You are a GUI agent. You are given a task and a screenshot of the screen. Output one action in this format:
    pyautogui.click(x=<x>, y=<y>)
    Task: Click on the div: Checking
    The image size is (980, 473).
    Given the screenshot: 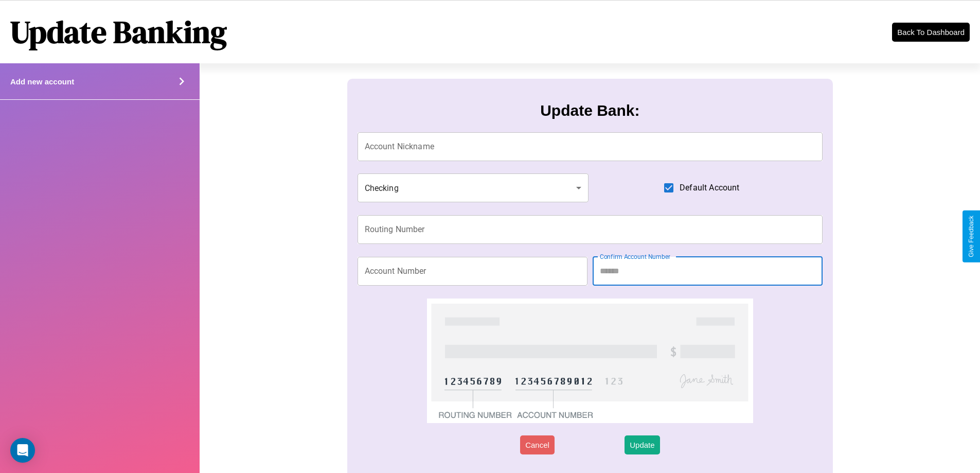 What is the action you would take?
    pyautogui.click(x=473, y=188)
    